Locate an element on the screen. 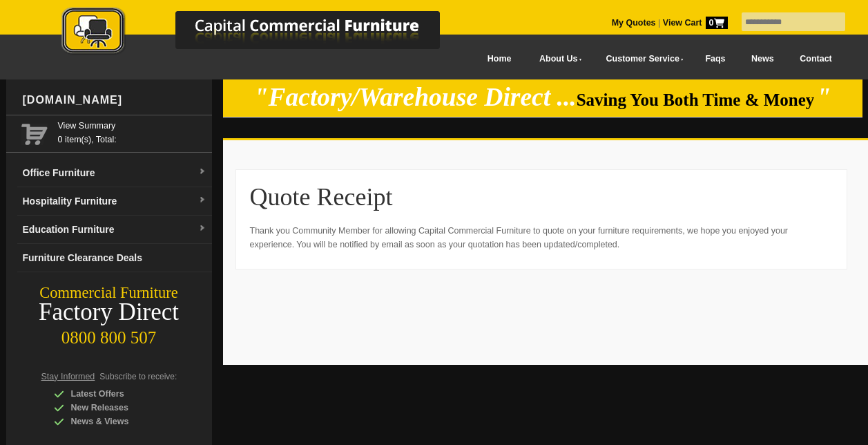  div: Latest Offers is located at coordinates (119, 394).